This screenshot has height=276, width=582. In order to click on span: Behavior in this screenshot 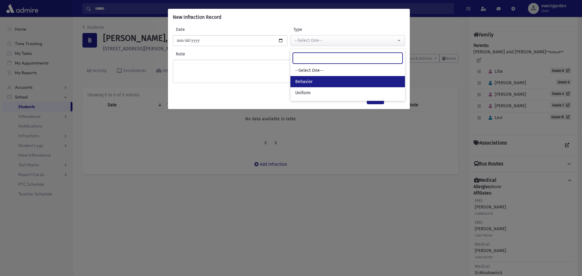, I will do `click(304, 82)`.